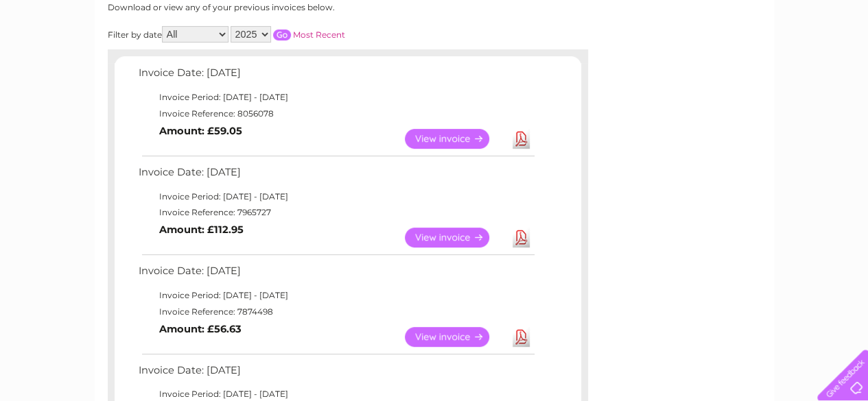 This screenshot has height=401, width=868. I want to click on a: Log out, so click(838, 63).